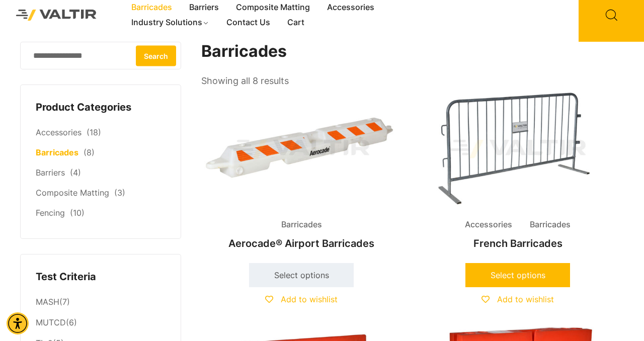 This screenshot has height=341, width=644. I want to click on a: Barricades, so click(57, 153).